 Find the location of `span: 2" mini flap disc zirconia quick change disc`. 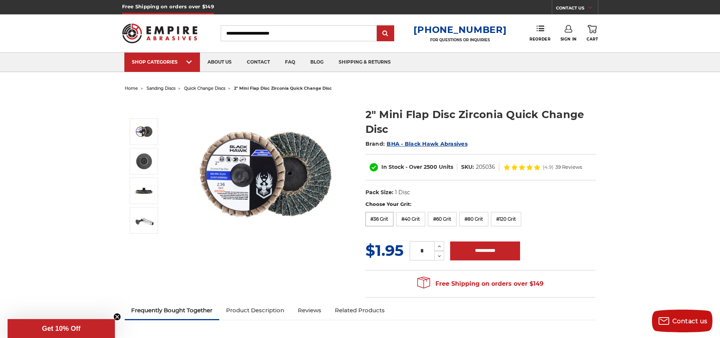

span: 2" mini flap disc zirconia quick change disc is located at coordinates (283, 88).